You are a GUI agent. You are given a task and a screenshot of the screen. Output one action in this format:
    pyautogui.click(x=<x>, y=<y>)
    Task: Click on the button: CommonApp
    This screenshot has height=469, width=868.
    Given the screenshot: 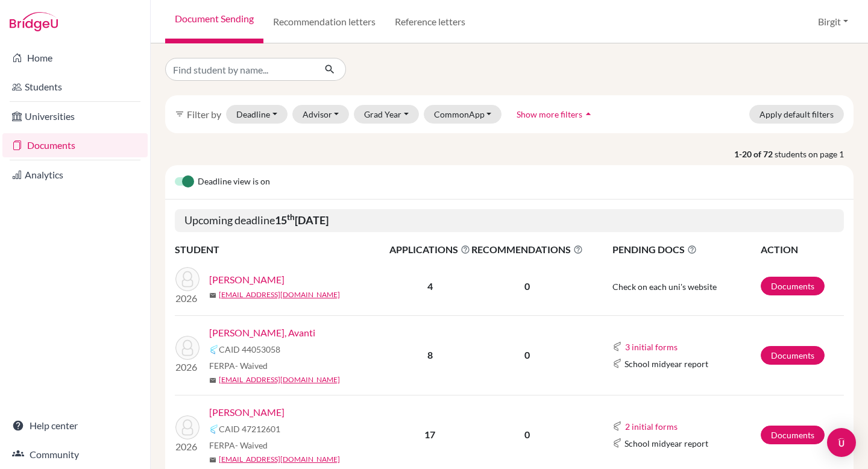 What is the action you would take?
    pyautogui.click(x=463, y=114)
    